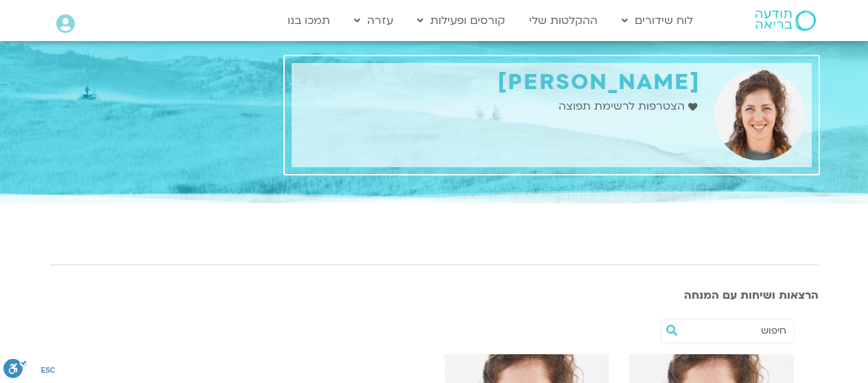  Describe the element at coordinates (785, 21) in the screenshot. I see `img: תודעה בריאה` at that location.